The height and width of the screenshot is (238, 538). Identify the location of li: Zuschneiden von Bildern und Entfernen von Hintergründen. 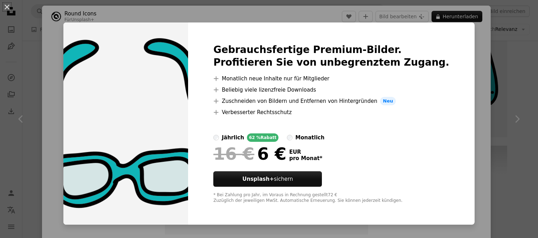
(331, 101).